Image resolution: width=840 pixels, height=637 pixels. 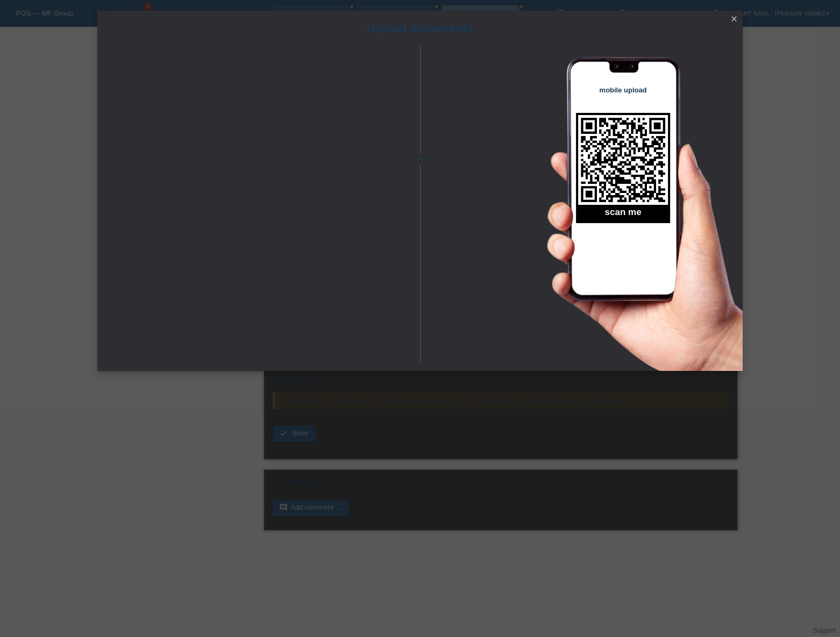 What do you see at coordinates (734, 20) in the screenshot?
I see `a: close` at bounding box center [734, 20].